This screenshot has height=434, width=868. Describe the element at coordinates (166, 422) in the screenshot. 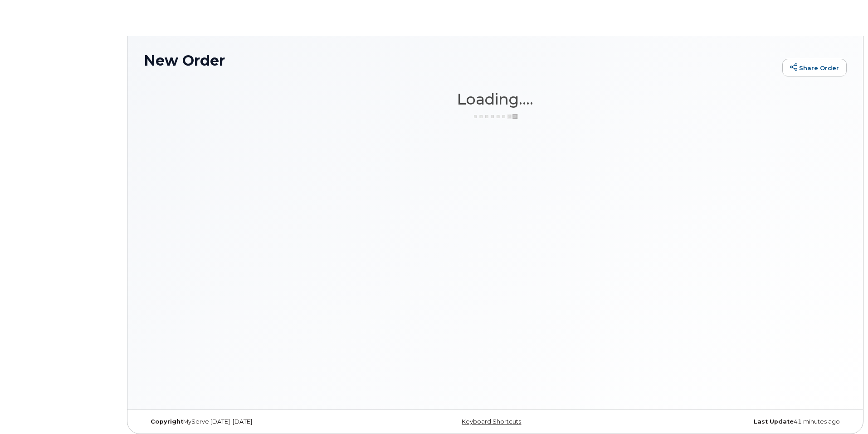

I see `strong: Copyright` at that location.